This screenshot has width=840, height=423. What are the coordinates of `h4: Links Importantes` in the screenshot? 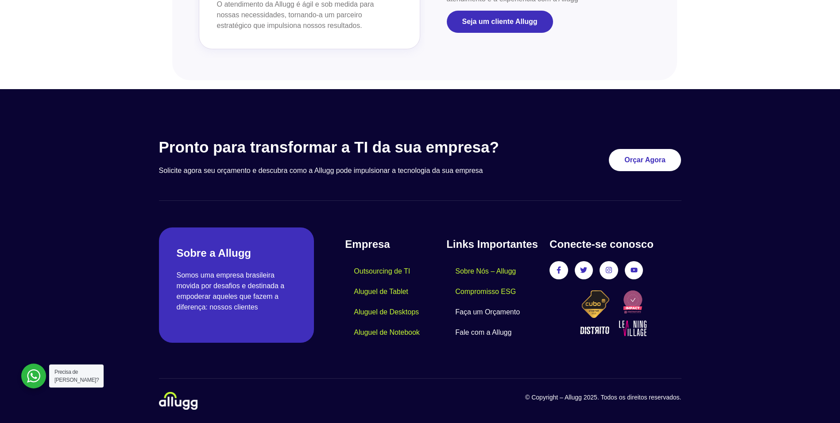 It's located at (494, 244).